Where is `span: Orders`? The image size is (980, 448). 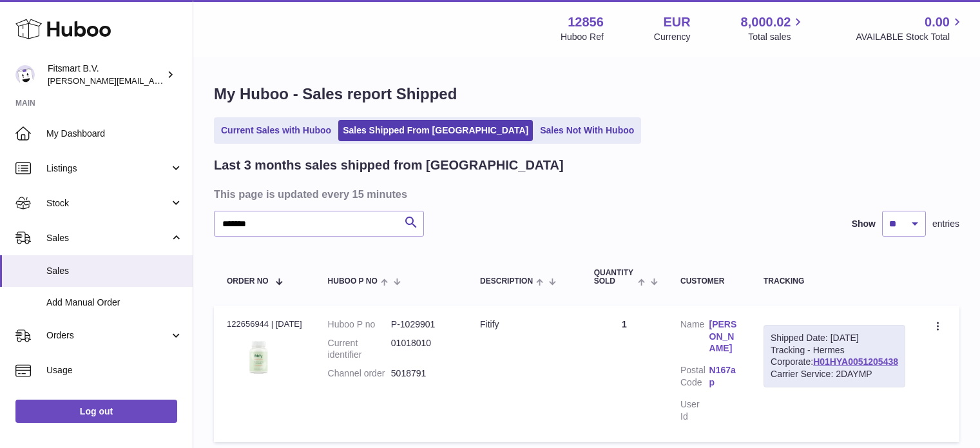 span: Orders is located at coordinates (108, 336).